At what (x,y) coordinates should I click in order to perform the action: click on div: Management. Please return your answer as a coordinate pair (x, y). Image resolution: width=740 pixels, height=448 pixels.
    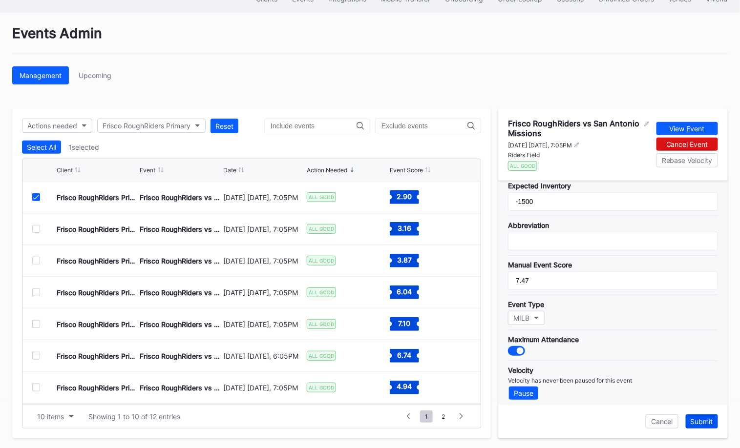
    Looking at the image, I should click on (41, 75).